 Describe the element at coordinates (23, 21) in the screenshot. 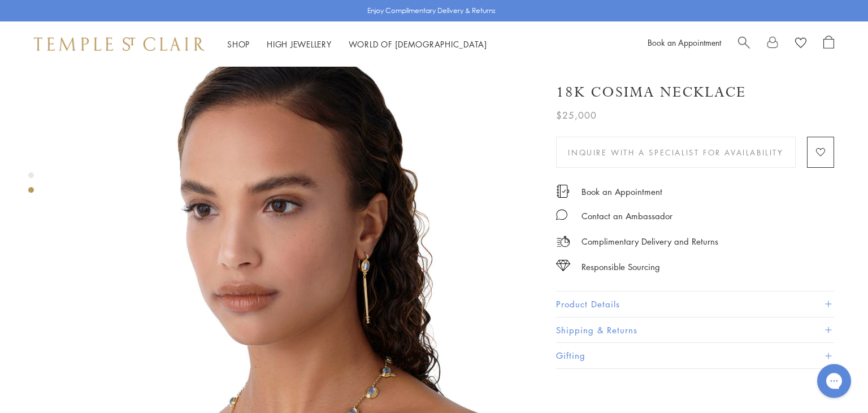

I see `button: Gorgias live chat` at that location.